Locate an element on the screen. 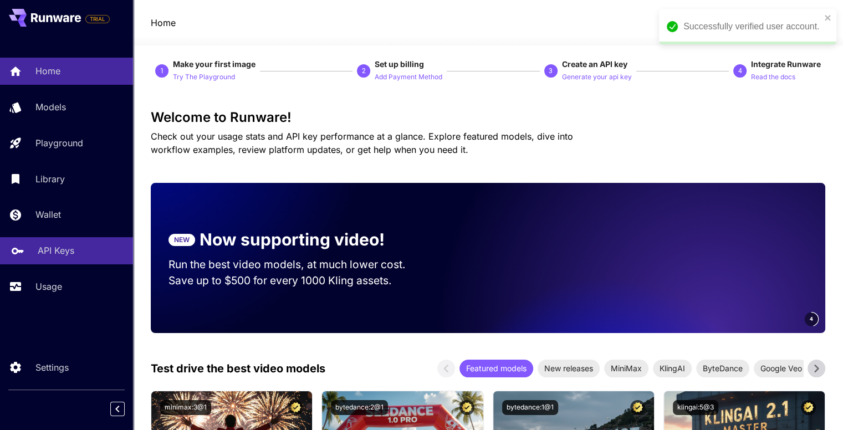 Image resolution: width=843 pixels, height=430 pixels. p: 4 is located at coordinates (739, 71).